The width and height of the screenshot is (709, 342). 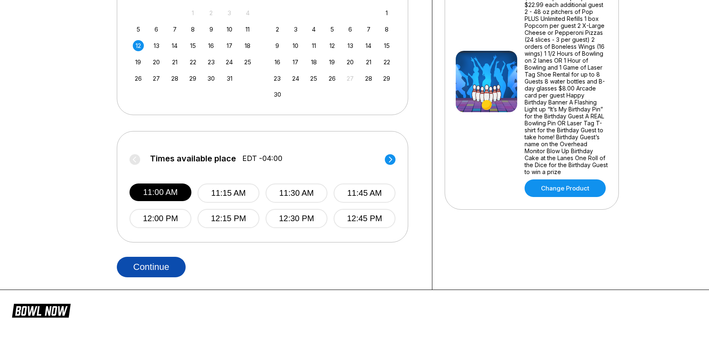 What do you see at coordinates (193, 29) in the screenshot?
I see `div: Choose Wednesday, October 8th, 2025` at bounding box center [193, 29].